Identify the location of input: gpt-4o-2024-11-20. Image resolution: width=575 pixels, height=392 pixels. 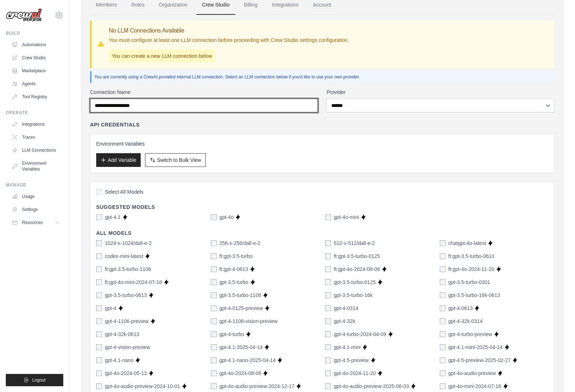
(328, 373).